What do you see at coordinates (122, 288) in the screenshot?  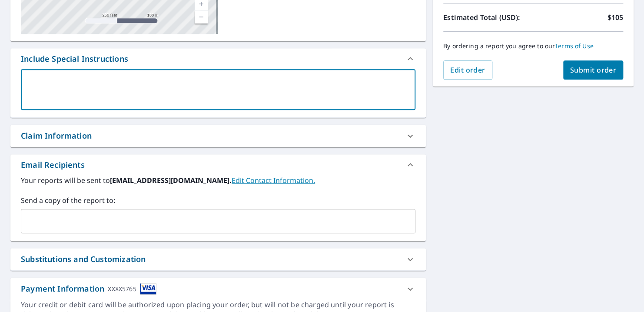 I see `div: XXXX5765` at bounding box center [122, 288].